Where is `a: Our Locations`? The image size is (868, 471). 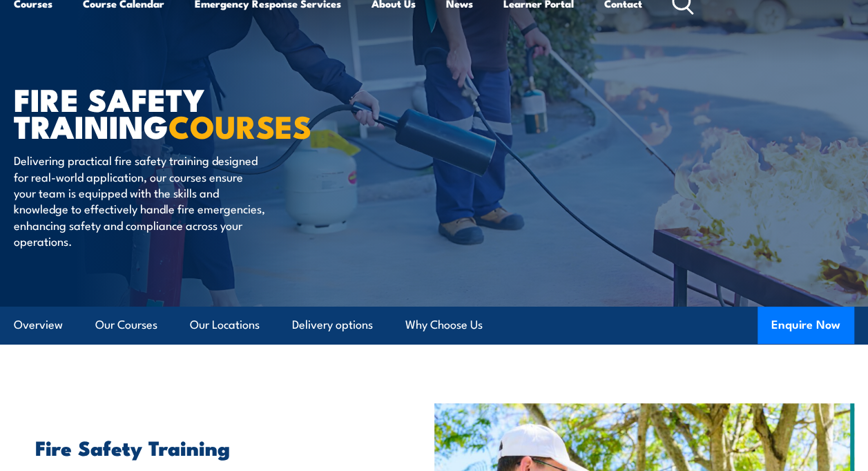 a: Our Locations is located at coordinates (224, 325).